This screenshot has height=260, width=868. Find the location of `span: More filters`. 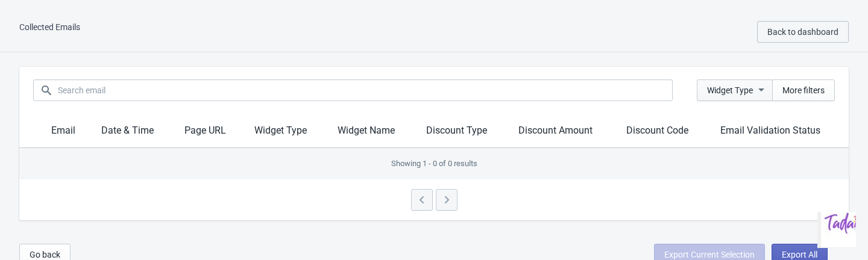

span: More filters is located at coordinates (803, 90).